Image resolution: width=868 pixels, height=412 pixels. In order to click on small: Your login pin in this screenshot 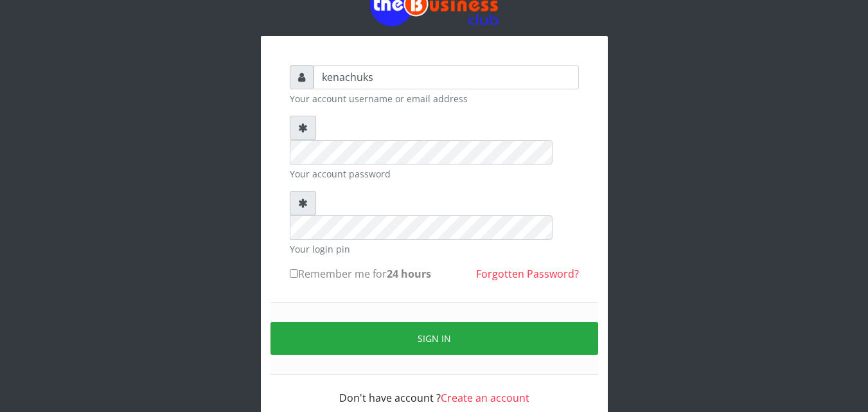, I will do `click(434, 249)`.